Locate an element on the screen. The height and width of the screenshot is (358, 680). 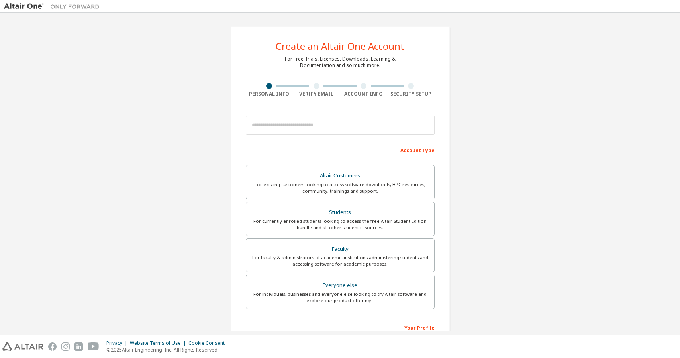
div: Create an Altair One Account is located at coordinates (340, 46).